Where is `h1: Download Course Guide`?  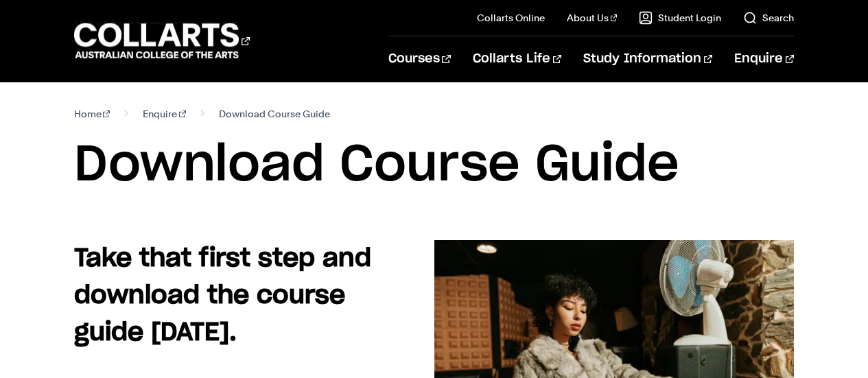
h1: Download Course Guide is located at coordinates (435, 166).